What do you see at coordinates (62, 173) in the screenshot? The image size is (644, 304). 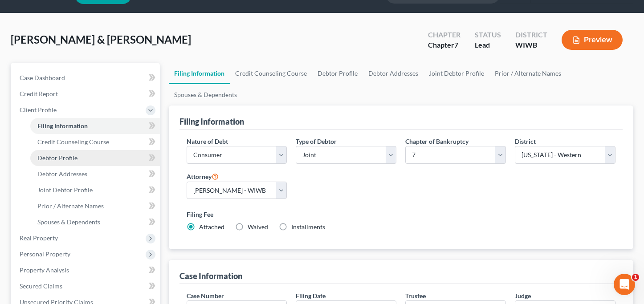 I see `span: Debtor Addresses` at bounding box center [62, 173].